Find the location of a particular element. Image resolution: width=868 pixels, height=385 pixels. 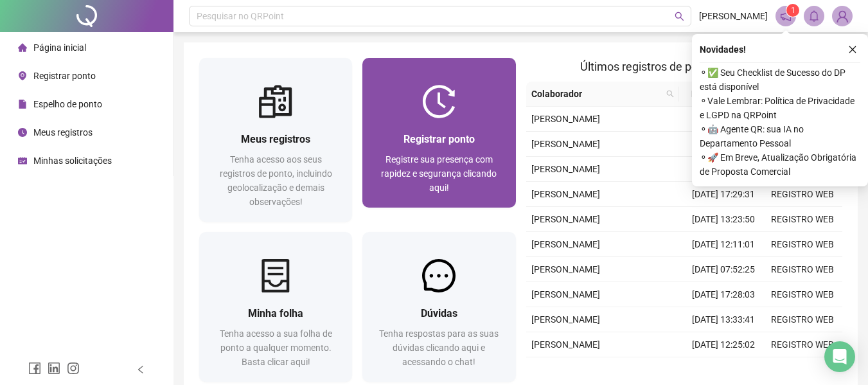

span: environment is located at coordinates (22, 76).